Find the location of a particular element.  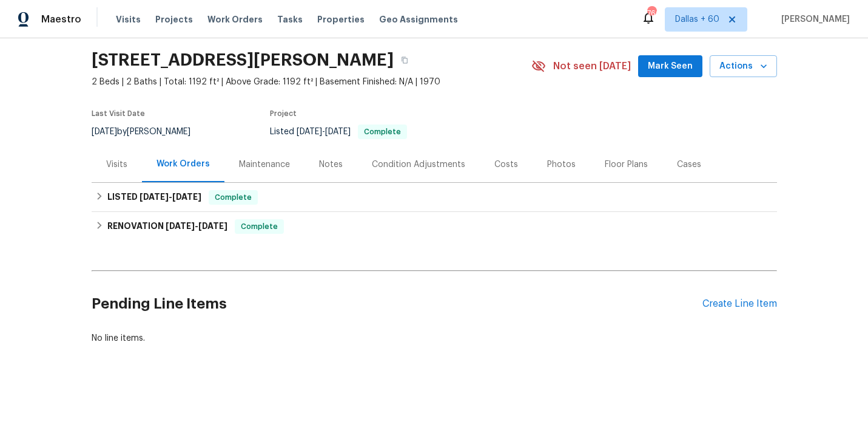

div: Visits is located at coordinates (117, 164).